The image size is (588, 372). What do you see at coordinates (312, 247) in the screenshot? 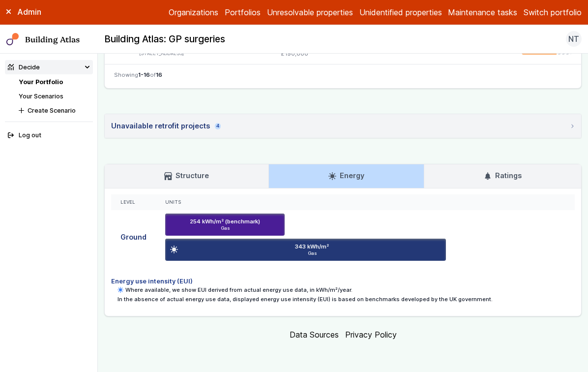
I see `h6: 343 kWh/m²` at bounding box center [312, 247].